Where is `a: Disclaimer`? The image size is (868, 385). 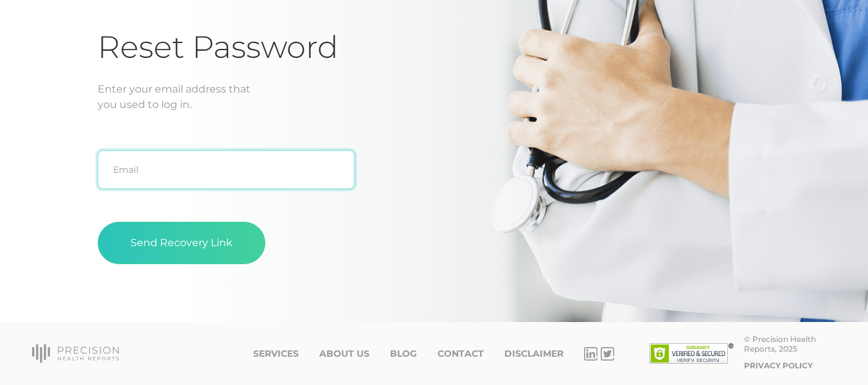 a: Disclaimer is located at coordinates (534, 353).